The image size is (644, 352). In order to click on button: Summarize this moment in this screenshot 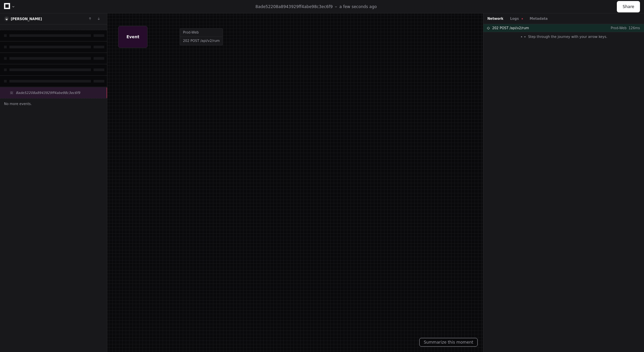, I will do `click(449, 342)`.